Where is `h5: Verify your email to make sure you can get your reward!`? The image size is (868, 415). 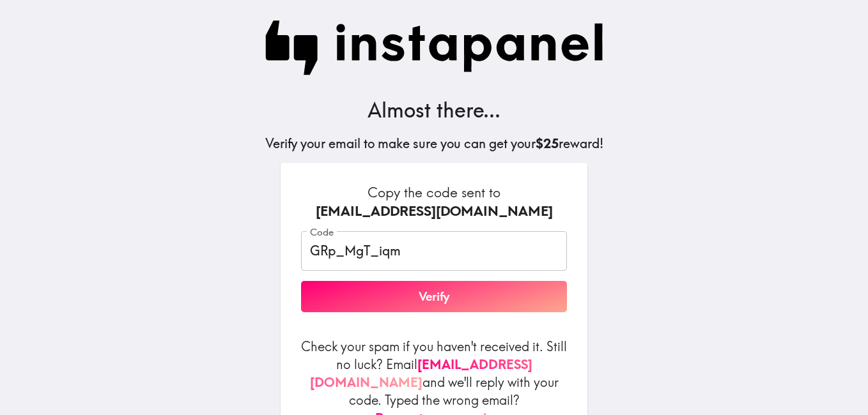
h5: Verify your email to make sure you can get your reward! is located at coordinates (434, 144).